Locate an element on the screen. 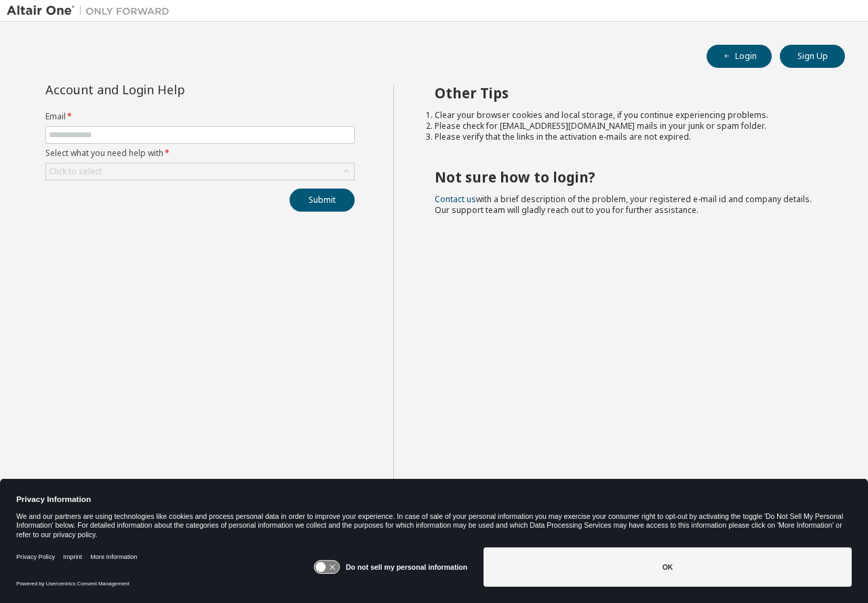 This screenshot has width=868, height=603. li: Clear your browser cookies and local storage, if you continue experiencing problems. is located at coordinates (628, 115).